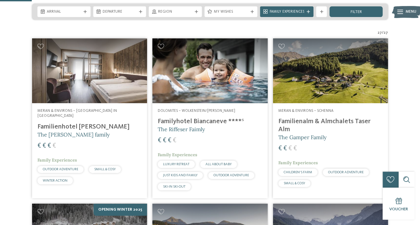  I want to click on span: My wishes, so click(231, 12).